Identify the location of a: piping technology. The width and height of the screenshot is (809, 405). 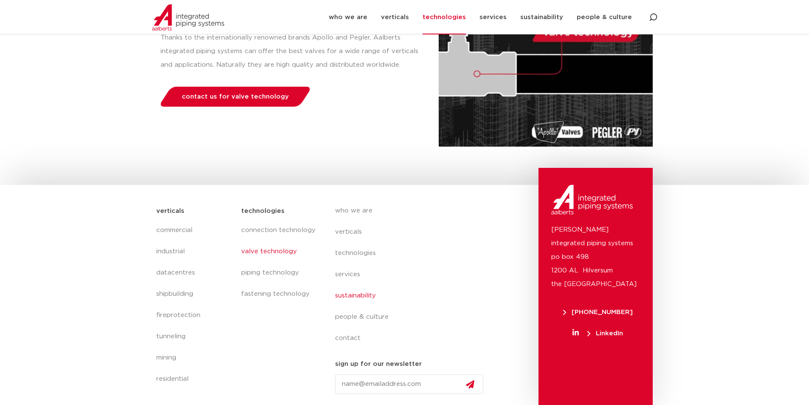
(279, 273).